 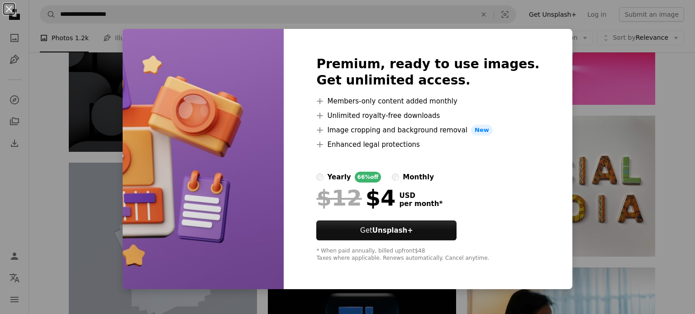 I want to click on h2: Premium, ready to use images. Get unlimited access., so click(x=427, y=72).